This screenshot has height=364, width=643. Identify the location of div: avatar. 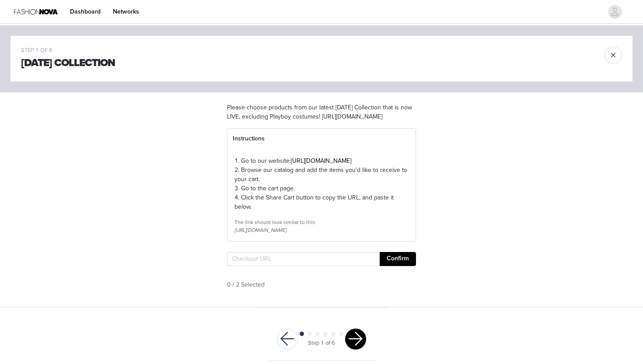
(615, 12).